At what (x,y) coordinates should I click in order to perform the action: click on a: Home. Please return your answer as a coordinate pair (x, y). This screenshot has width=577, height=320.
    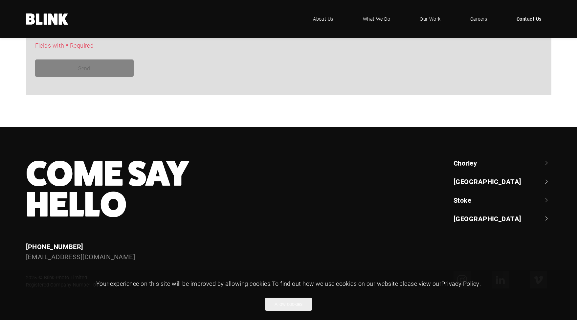
    Looking at the image, I should click on (47, 19).